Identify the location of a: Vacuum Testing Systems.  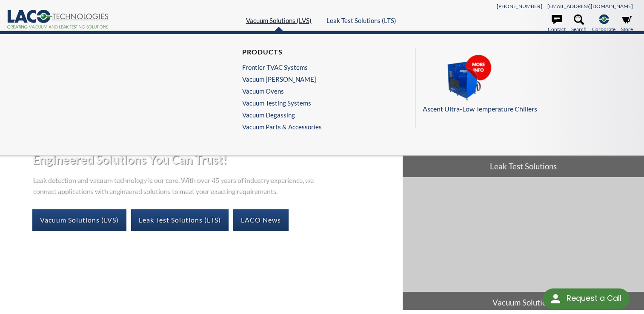
(279, 103).